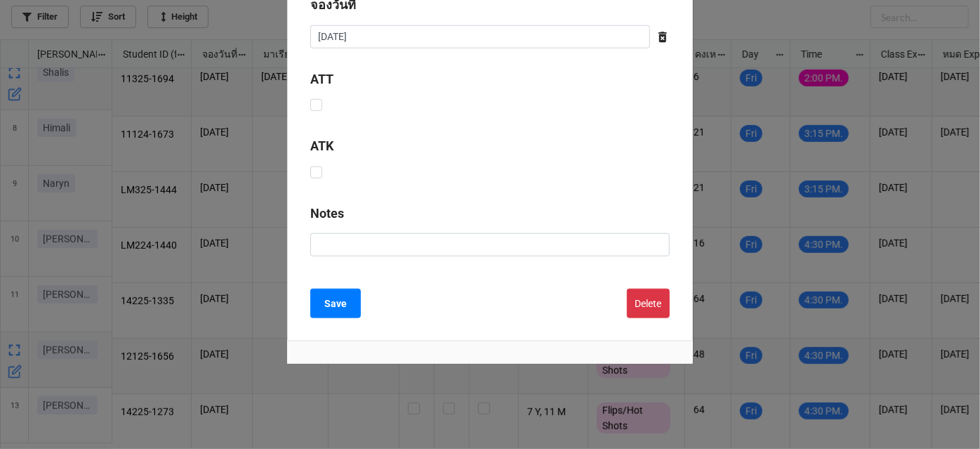 The height and width of the screenshot is (449, 980). Describe the element at coordinates (480, 37) in the screenshot. I see `input: Date` at that location.